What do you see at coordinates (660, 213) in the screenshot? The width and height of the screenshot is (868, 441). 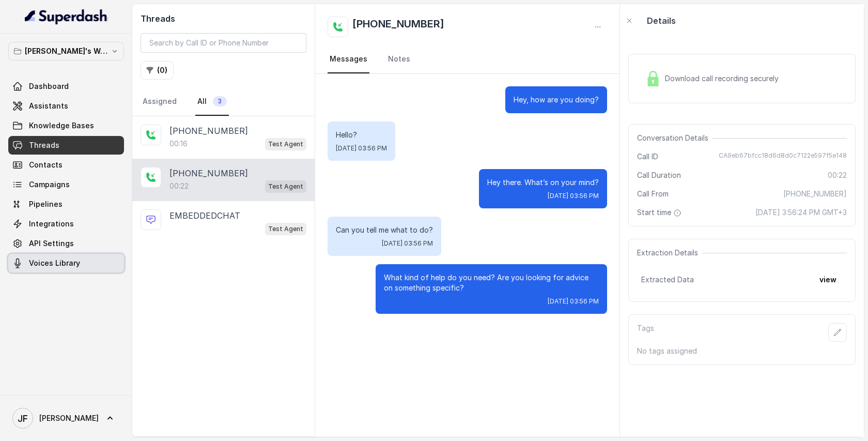 I see `span: Start time` at bounding box center [660, 213].